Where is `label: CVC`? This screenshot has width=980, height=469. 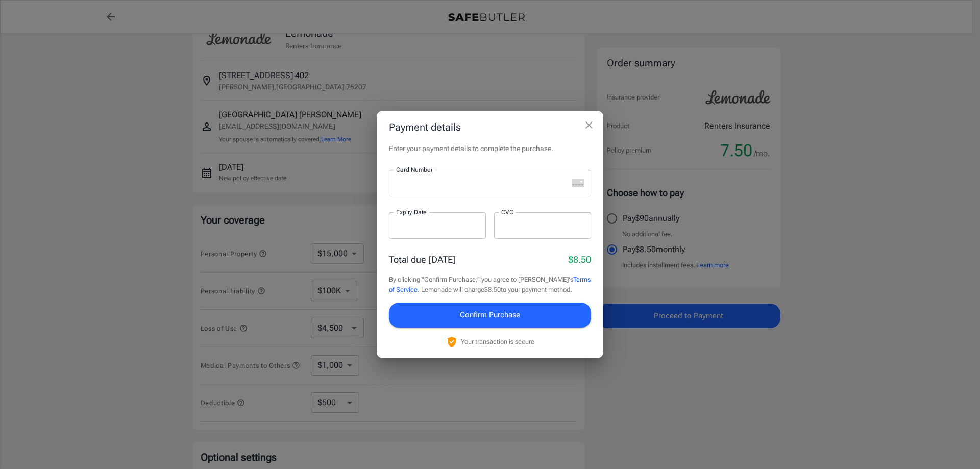 label: CVC is located at coordinates (507, 212).